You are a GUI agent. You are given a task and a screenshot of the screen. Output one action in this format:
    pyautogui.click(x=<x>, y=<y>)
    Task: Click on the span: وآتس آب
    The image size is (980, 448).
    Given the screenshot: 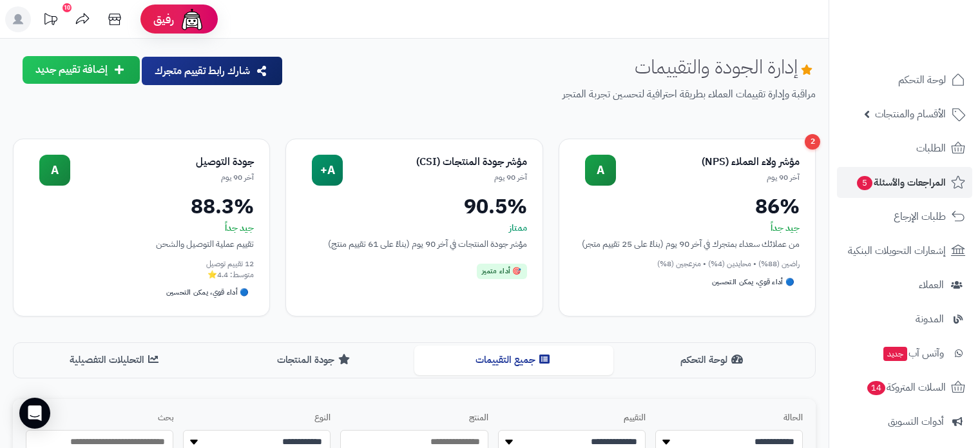 What is the action you would take?
    pyautogui.click(x=913, y=354)
    